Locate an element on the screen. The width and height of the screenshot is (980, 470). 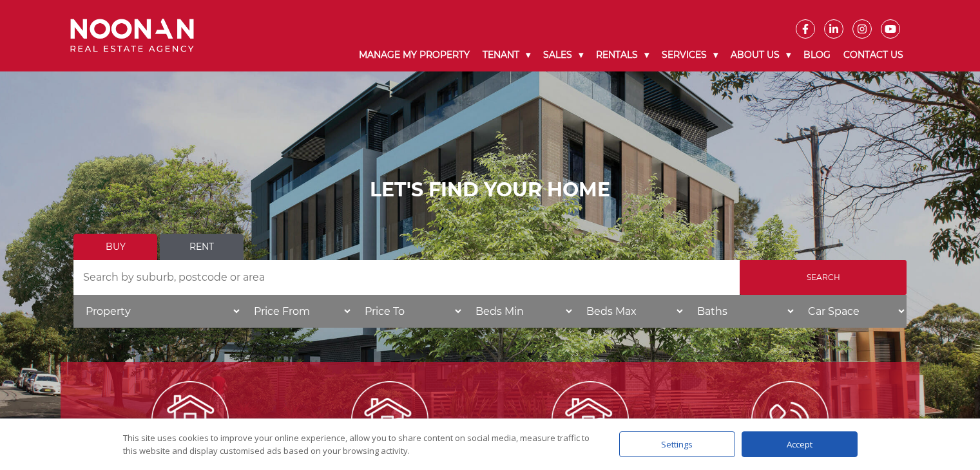
h1: LET'S FIND YOUR HOME is located at coordinates (490, 190).